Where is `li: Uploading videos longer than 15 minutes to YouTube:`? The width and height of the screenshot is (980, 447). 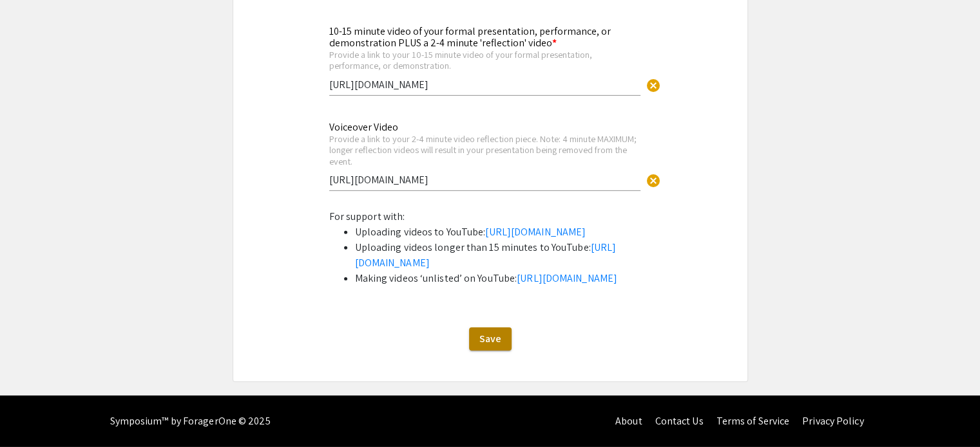 li: Uploading videos longer than 15 minutes to YouTube: is located at coordinates (503, 256).